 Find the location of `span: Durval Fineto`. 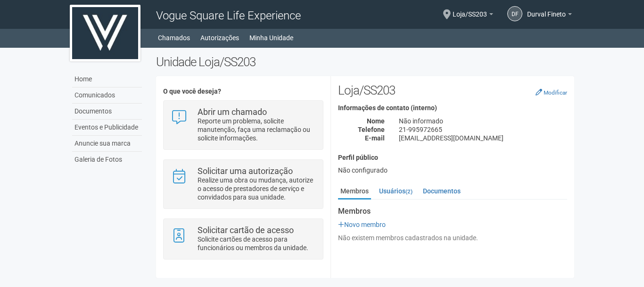

span: Durval Fineto is located at coordinates (547, 10).